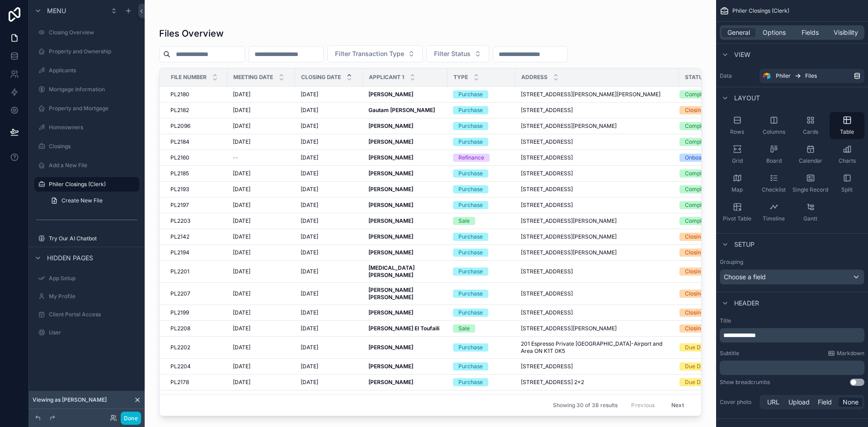  I want to click on a: Closings, so click(87, 147).